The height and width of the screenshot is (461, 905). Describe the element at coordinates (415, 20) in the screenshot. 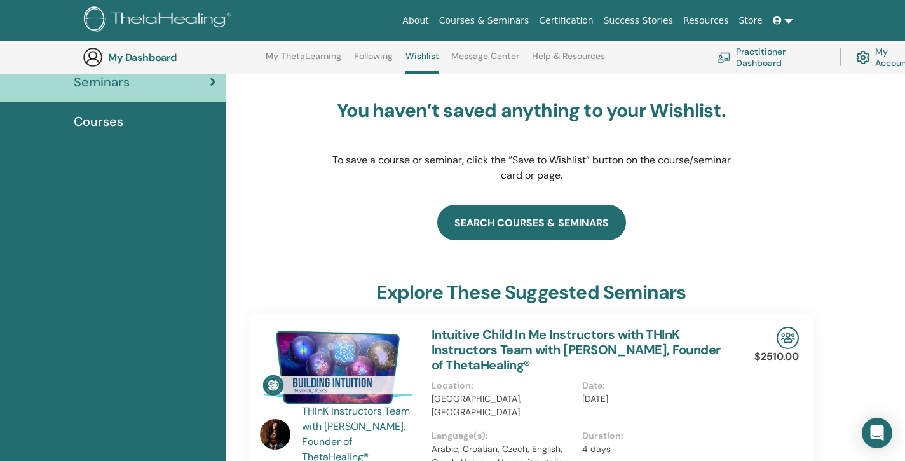

I see `a: About` at that location.